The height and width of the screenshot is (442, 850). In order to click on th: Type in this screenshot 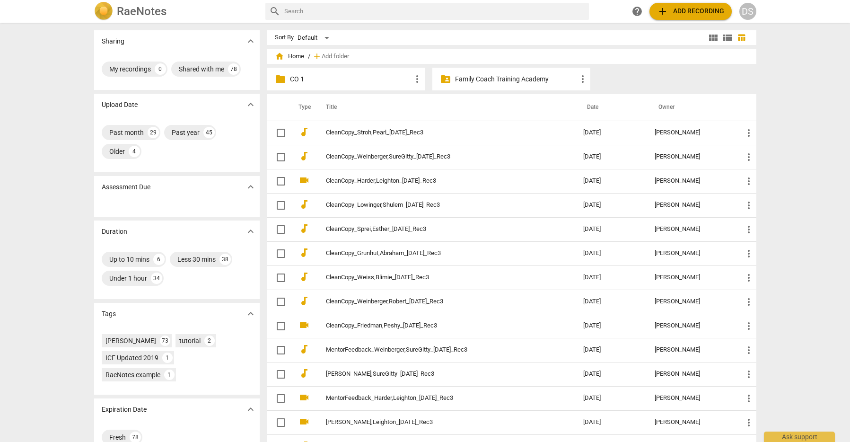, I will do `click(303, 107)`.